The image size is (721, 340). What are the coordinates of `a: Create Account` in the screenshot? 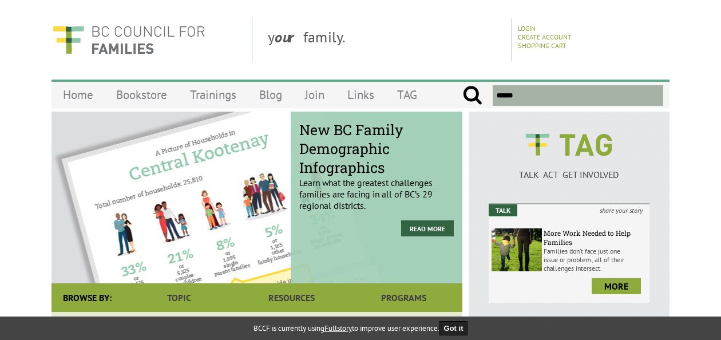 It's located at (545, 37).